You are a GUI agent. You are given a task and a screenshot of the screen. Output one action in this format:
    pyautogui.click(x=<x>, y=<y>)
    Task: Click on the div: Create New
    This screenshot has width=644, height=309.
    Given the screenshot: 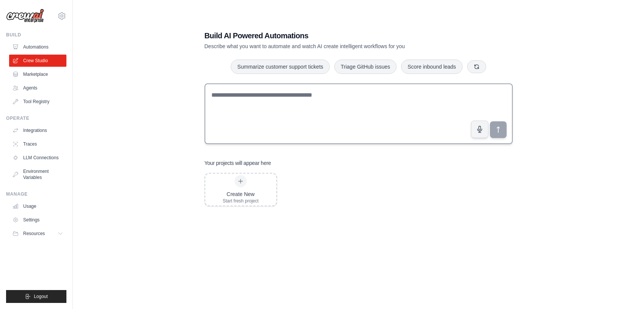 What is the action you would take?
    pyautogui.click(x=240, y=194)
    